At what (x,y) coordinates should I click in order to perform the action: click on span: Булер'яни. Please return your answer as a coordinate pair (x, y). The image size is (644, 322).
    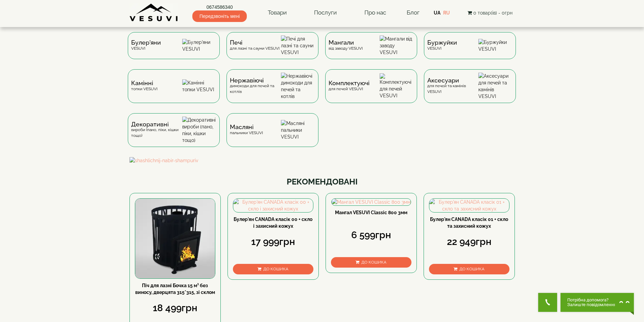
    Looking at the image, I should click on (146, 43).